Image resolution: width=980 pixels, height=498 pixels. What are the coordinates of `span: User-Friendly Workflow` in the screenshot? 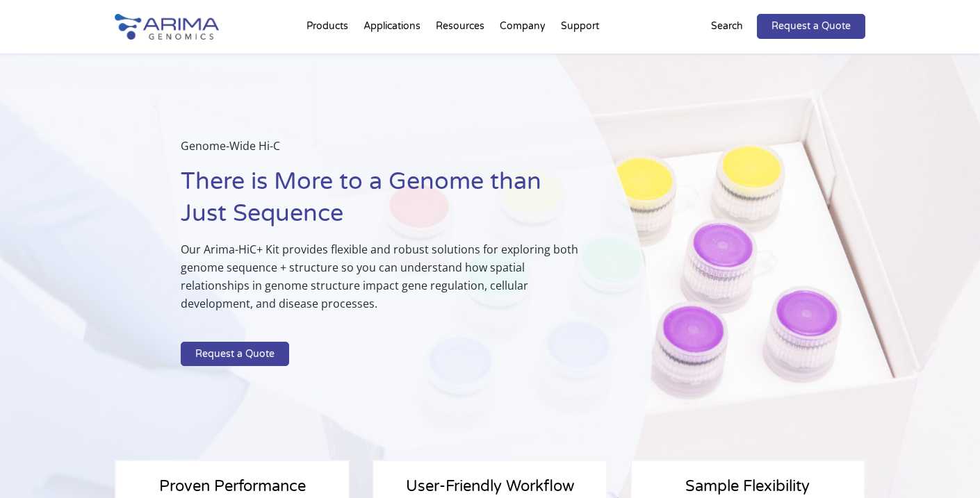 It's located at (490, 486).